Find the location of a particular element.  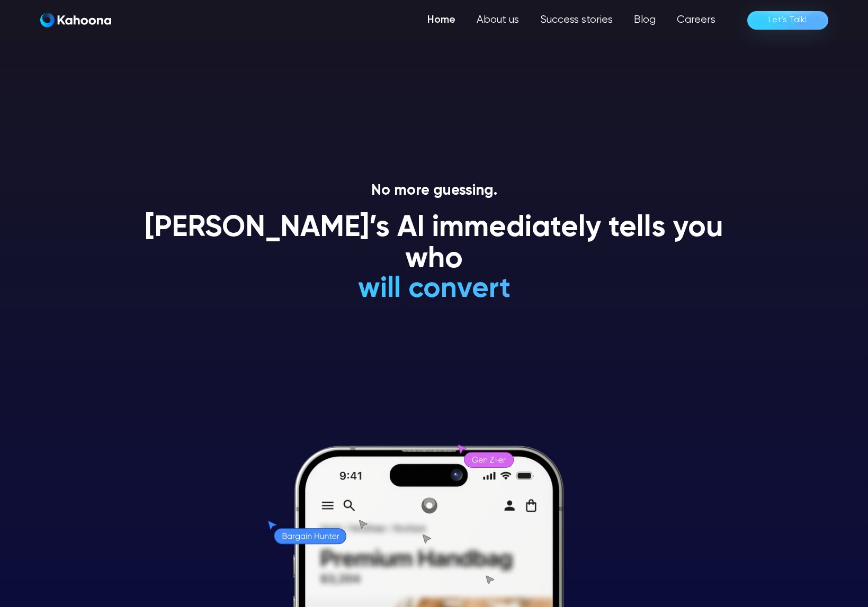

div: Let’s Talk! is located at coordinates (788, 20).